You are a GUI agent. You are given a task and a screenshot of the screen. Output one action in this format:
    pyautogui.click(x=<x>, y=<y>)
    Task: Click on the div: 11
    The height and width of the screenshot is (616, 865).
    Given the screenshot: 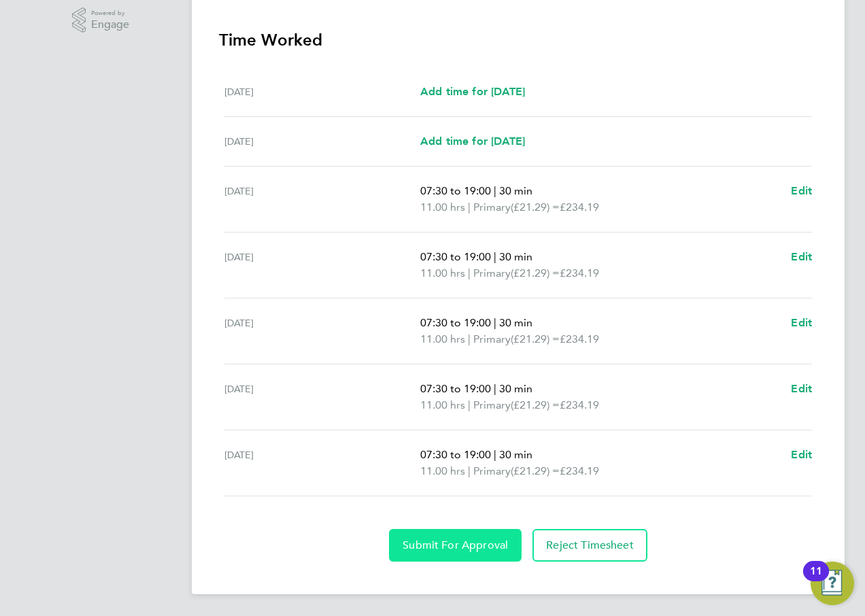 What is the action you would take?
    pyautogui.click(x=817, y=580)
    